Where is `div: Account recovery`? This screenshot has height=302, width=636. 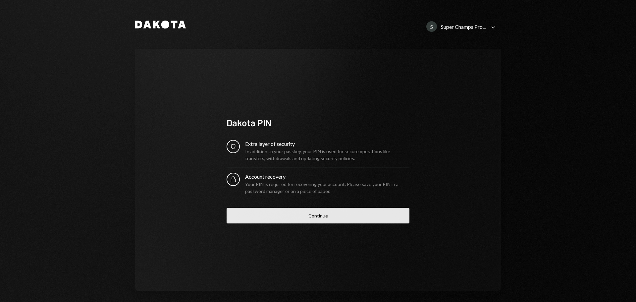 div: Account recovery is located at coordinates (327, 176).